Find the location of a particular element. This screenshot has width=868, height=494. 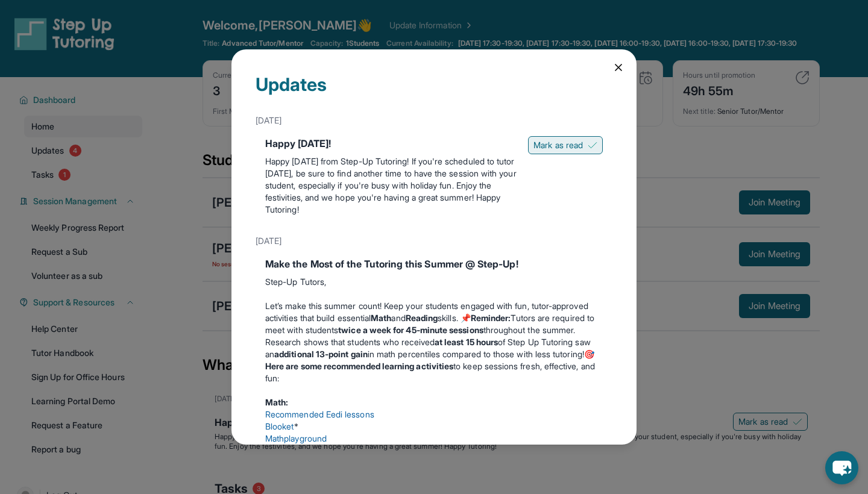

strong: at least 15 hours is located at coordinates (466, 342).